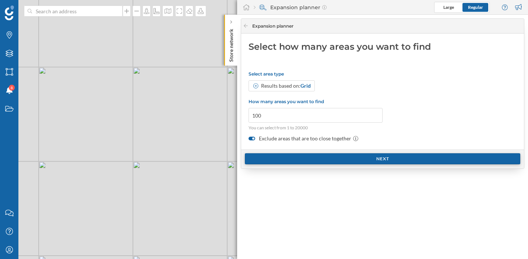  I want to click on span: Grid, so click(306, 85).